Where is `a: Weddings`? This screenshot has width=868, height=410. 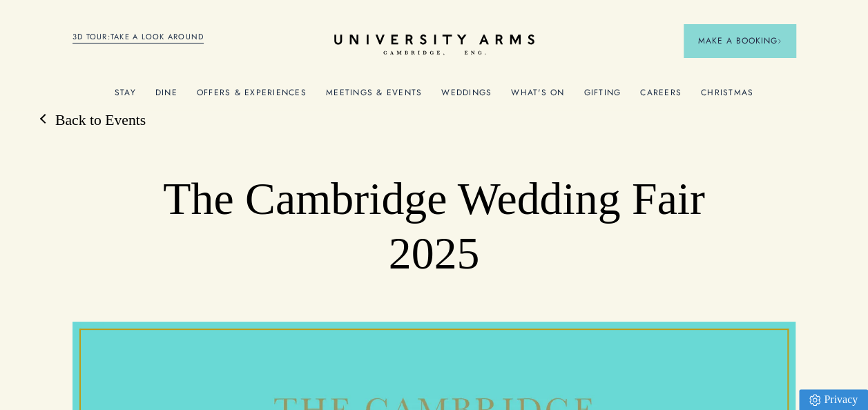 a: Weddings is located at coordinates (467, 96).